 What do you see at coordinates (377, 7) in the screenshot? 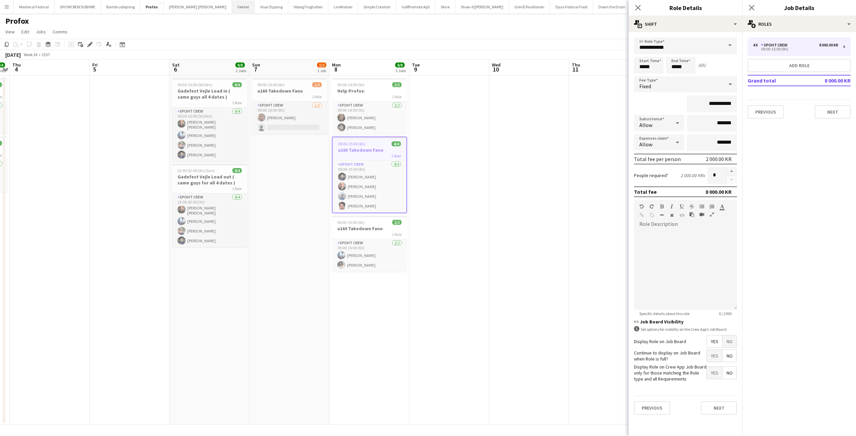
I see `button: Simple Creation` at bounding box center [377, 7].